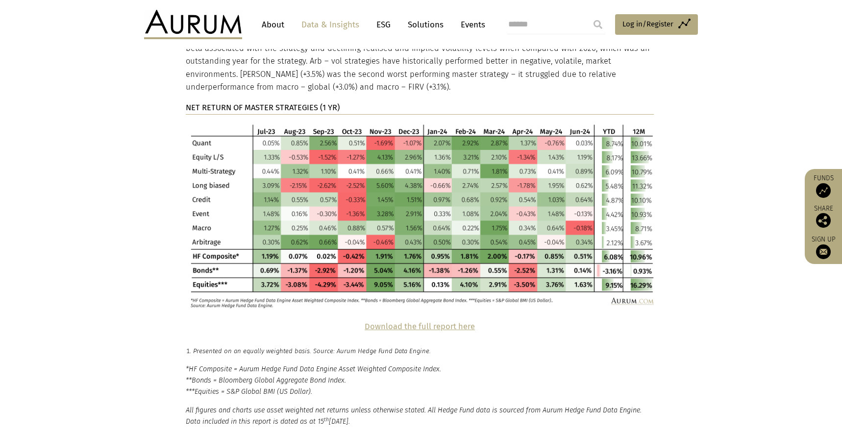 The height and width of the screenshot is (433, 842). I want to click on a: About, so click(273, 25).